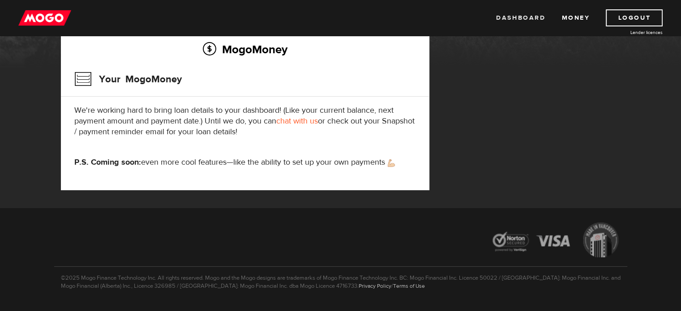 The width and height of the screenshot is (681, 311). What do you see at coordinates (45, 18) in the screenshot?
I see `img: mogo_logo-11ee424be714fa7cbb0f0f49df9e16ec.png` at bounding box center [45, 18].